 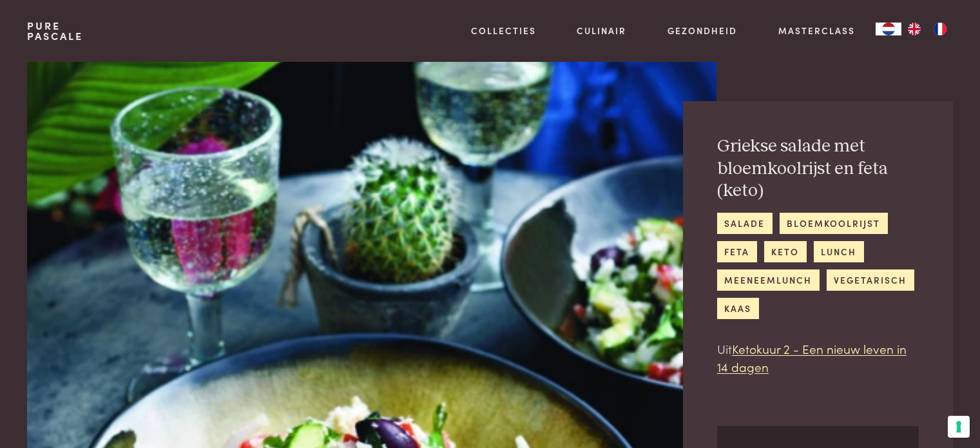 I want to click on a: PurePascale, so click(x=55, y=31).